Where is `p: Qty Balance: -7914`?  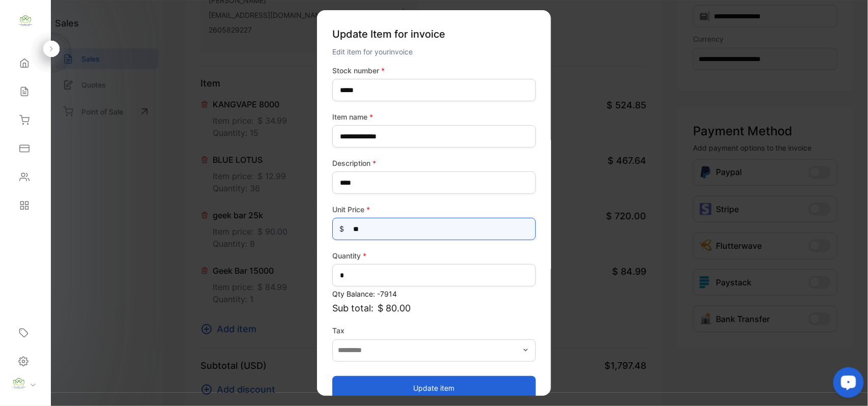
p: Qty Balance: -7914 is located at coordinates (434, 294).